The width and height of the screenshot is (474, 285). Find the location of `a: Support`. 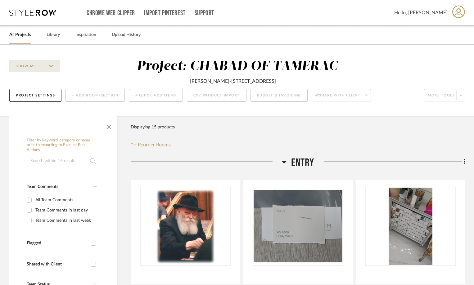

a: Support is located at coordinates (204, 13).